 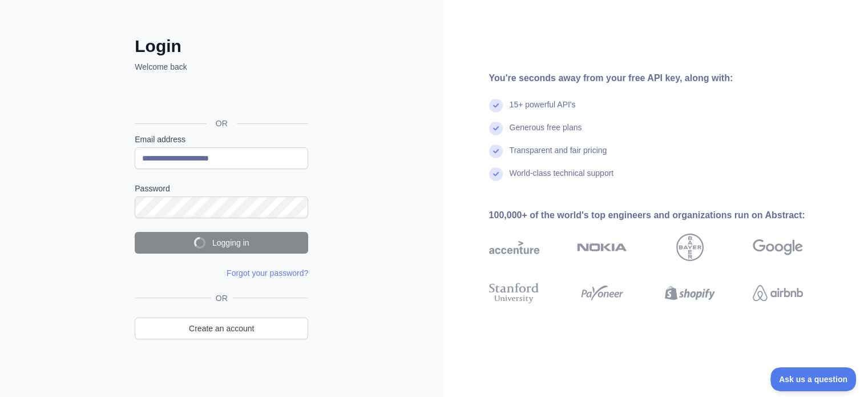 I want to click on img: airbnb, so click(x=778, y=293).